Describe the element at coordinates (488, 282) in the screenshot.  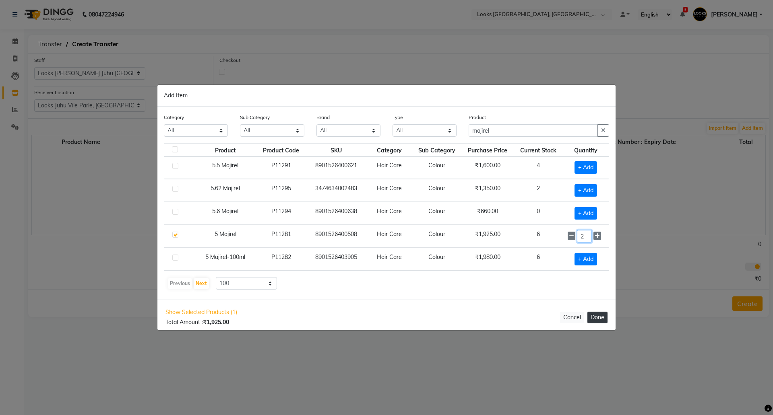
I see `td: ₹1,500.00` at that location.